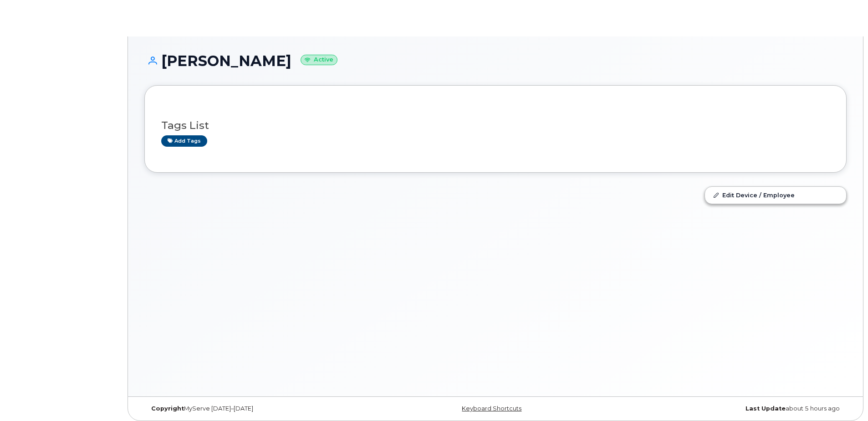  Describe the element at coordinates (730, 409) in the screenshot. I see `div: about 5 hours ago` at that location.